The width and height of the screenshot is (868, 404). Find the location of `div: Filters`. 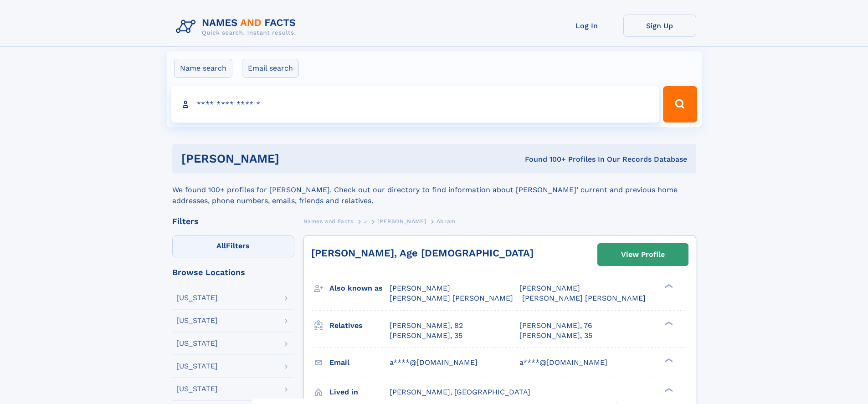

div: Filters is located at coordinates (233, 221).